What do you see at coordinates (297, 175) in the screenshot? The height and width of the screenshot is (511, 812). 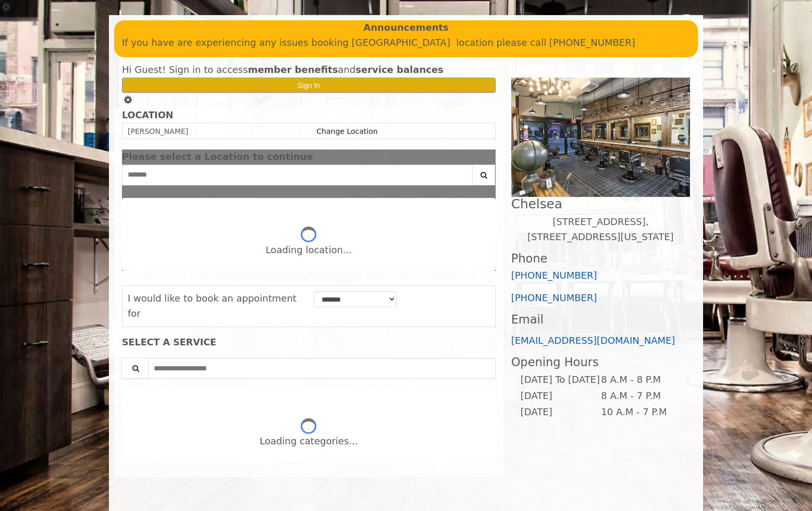 I see `input: Search Center` at bounding box center [297, 175].